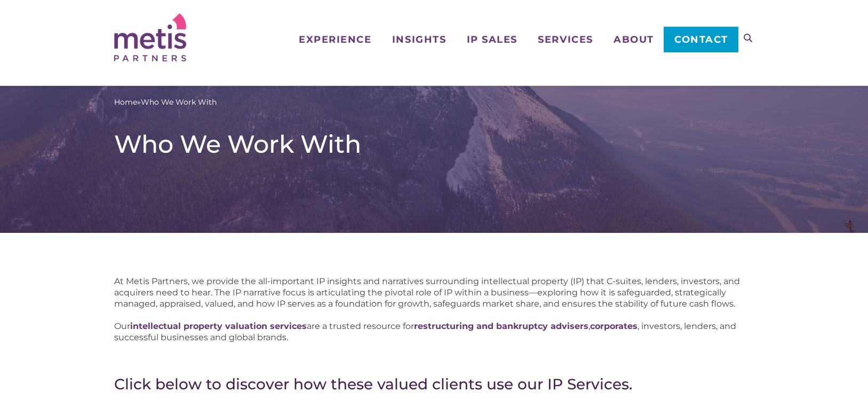  I want to click on a: corporates, so click(614, 326).